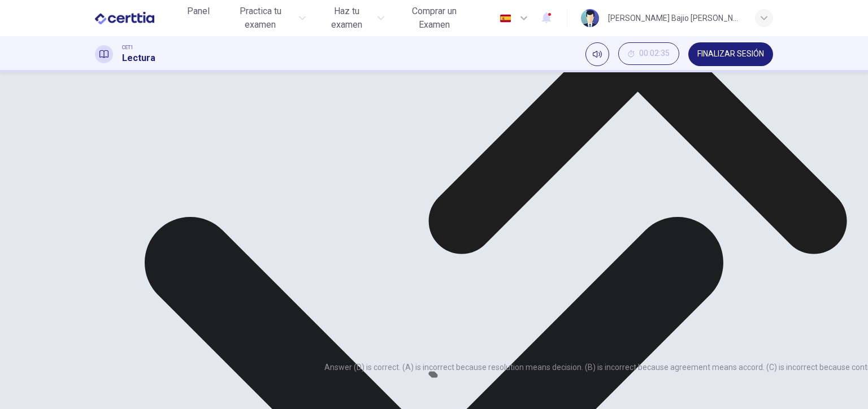 Image resolution: width=868 pixels, height=409 pixels. Describe the element at coordinates (655, 54) in the screenshot. I see `span: 00:02:35` at that location.